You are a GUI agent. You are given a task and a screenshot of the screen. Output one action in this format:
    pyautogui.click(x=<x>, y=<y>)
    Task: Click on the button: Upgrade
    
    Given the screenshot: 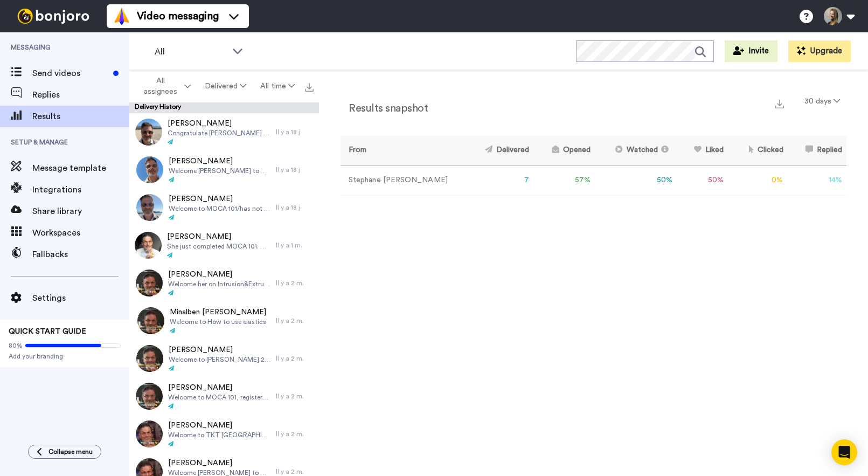 What is the action you would take?
    pyautogui.click(x=820, y=51)
    